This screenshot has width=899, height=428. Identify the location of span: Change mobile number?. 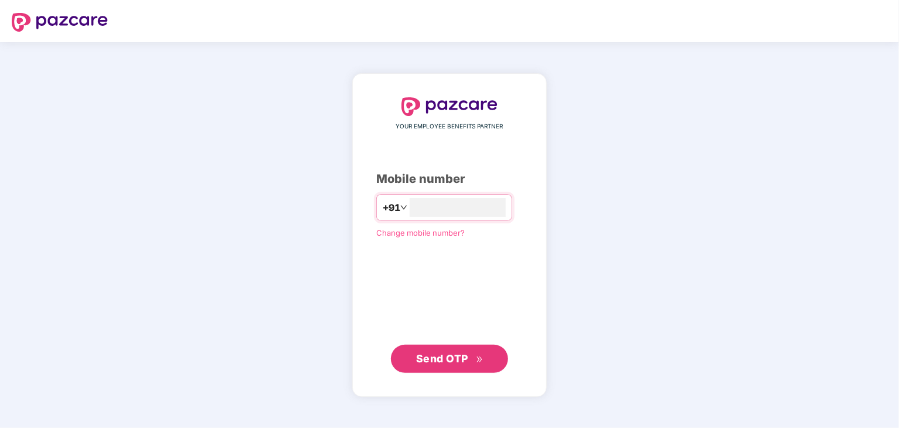
(420, 233).